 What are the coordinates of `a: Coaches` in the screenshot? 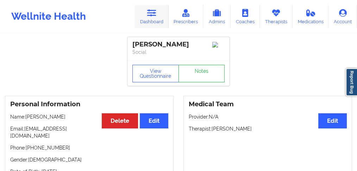 It's located at (245, 17).